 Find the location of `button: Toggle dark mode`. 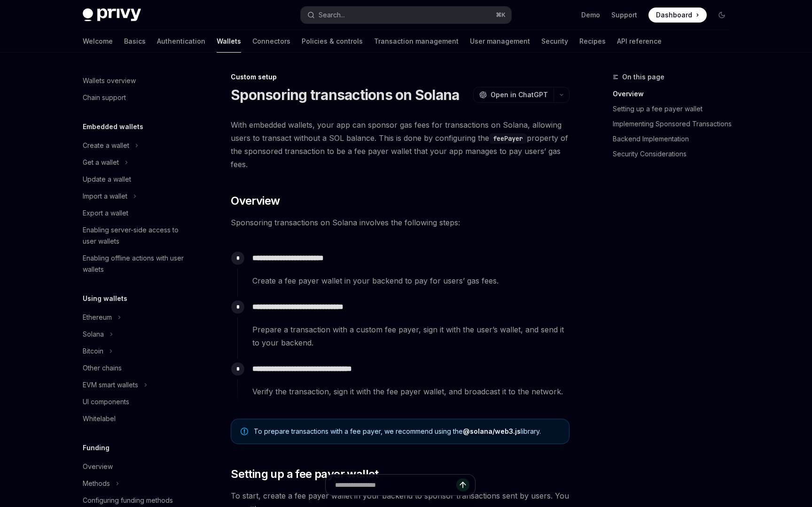

button: Toggle dark mode is located at coordinates (722, 15).